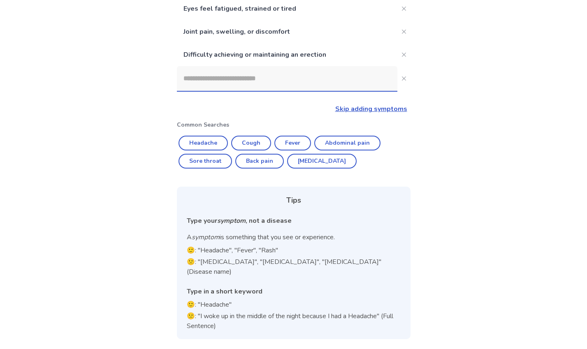 The image size is (587, 349). Describe the element at coordinates (260, 161) in the screenshot. I see `button: Back pain` at that location.